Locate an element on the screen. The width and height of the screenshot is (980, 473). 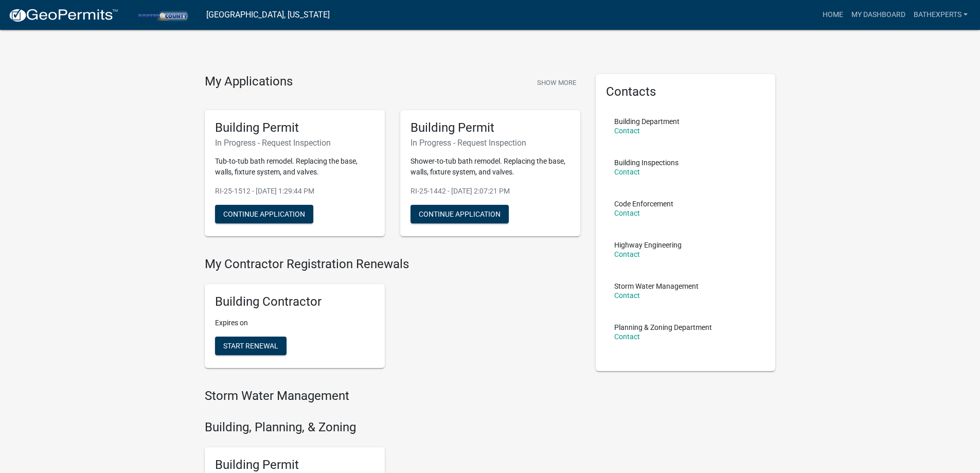
p: Code Enforcement is located at coordinates (644, 204).